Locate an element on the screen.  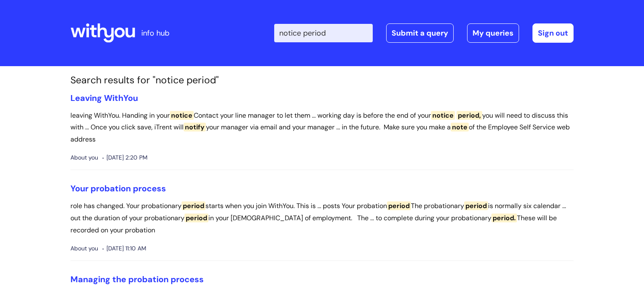
a: Leaving WithYou is located at coordinates (104, 98).